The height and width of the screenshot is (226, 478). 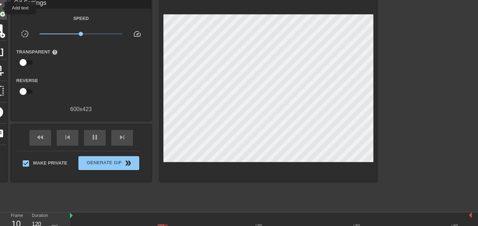 What do you see at coordinates (67, 137) in the screenshot?
I see `span: skip_previous` at bounding box center [67, 137].